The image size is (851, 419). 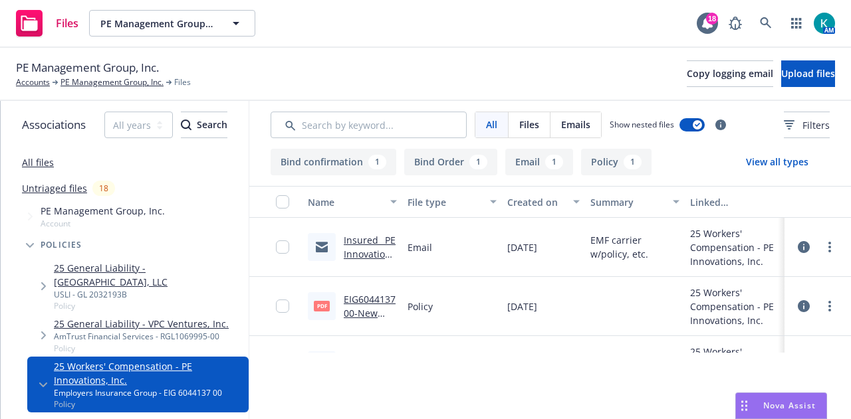 What do you see at coordinates (734, 202) in the screenshot?
I see `div: Linked associations` at bounding box center [734, 202].